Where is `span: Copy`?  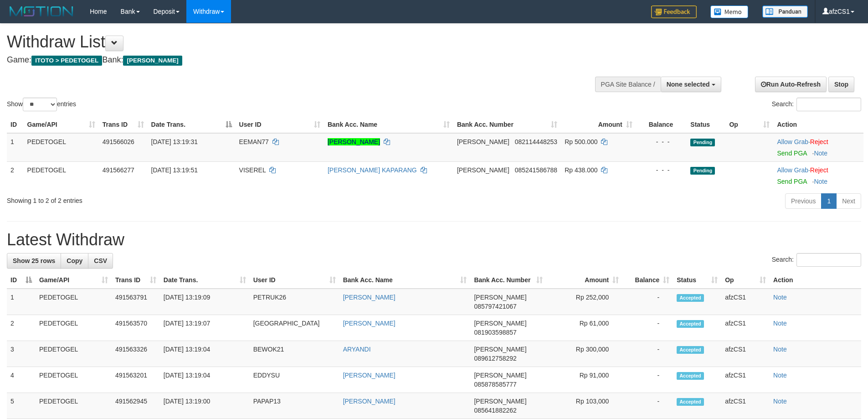 span: Copy is located at coordinates (75, 261).